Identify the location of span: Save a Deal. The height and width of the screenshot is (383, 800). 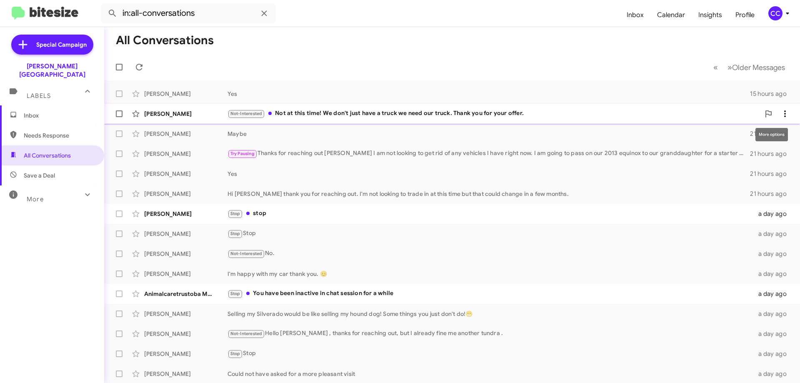
(39, 175).